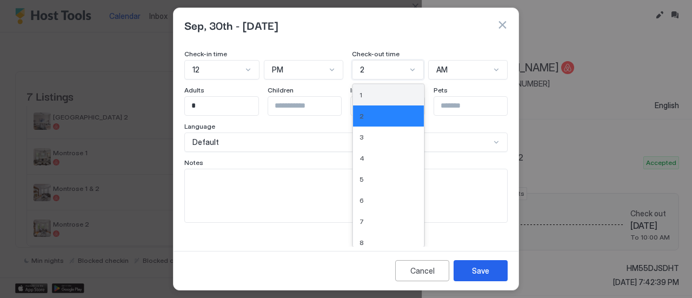 This screenshot has height=298, width=692. Describe the element at coordinates (193, 162) in the screenshot. I see `span: Notes` at that location.